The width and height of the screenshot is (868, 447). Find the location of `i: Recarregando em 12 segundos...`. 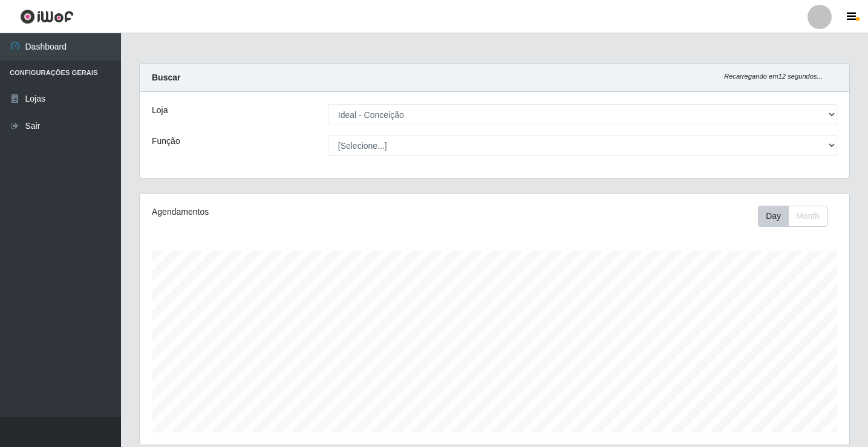

i: Recarregando em 12 segundos... is located at coordinates (773, 76).